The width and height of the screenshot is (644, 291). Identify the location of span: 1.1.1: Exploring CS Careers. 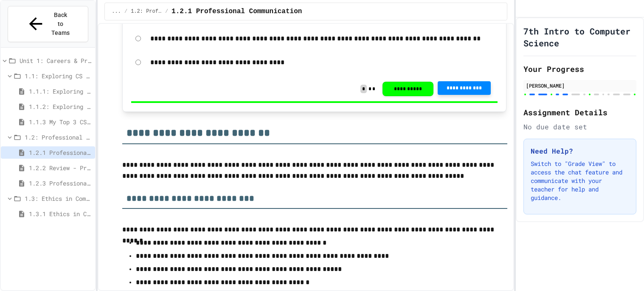
(60, 91).